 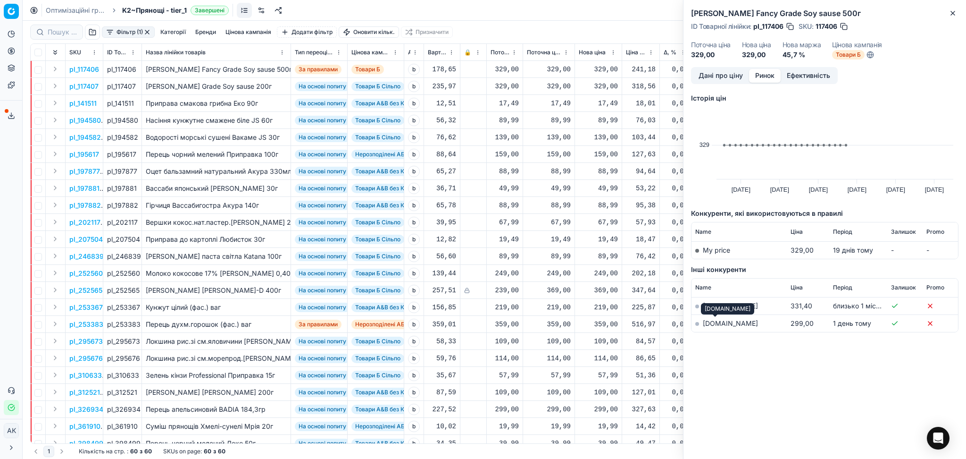 What do you see at coordinates (85, 120) in the screenshot?
I see `button: pl_194580` at bounding box center [85, 120].